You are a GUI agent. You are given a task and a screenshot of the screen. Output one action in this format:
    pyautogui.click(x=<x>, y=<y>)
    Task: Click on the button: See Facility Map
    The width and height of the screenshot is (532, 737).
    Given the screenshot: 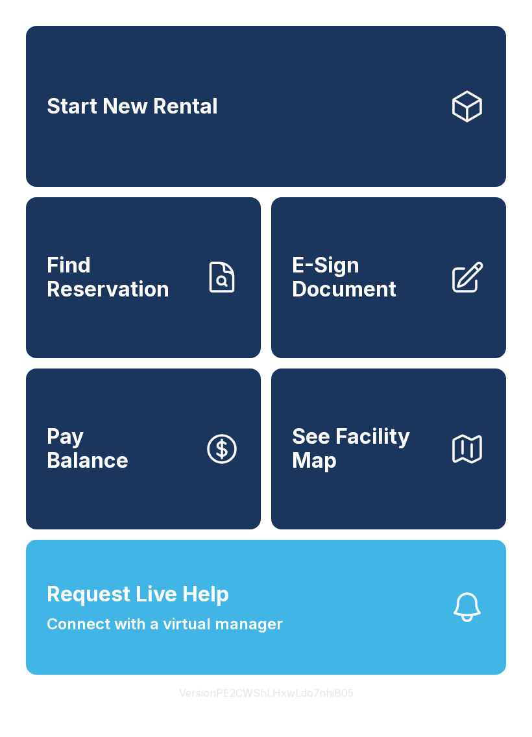 What is the action you would take?
    pyautogui.click(x=389, y=449)
    